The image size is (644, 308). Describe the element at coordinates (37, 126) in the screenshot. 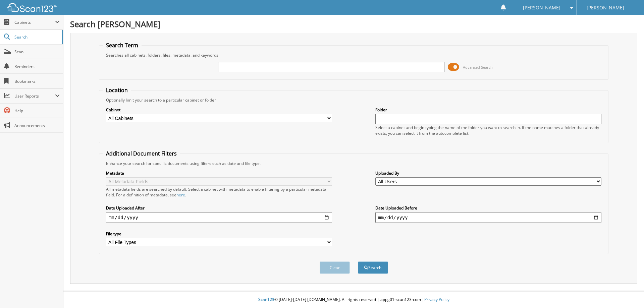

I see `span: Announcements` at that location.